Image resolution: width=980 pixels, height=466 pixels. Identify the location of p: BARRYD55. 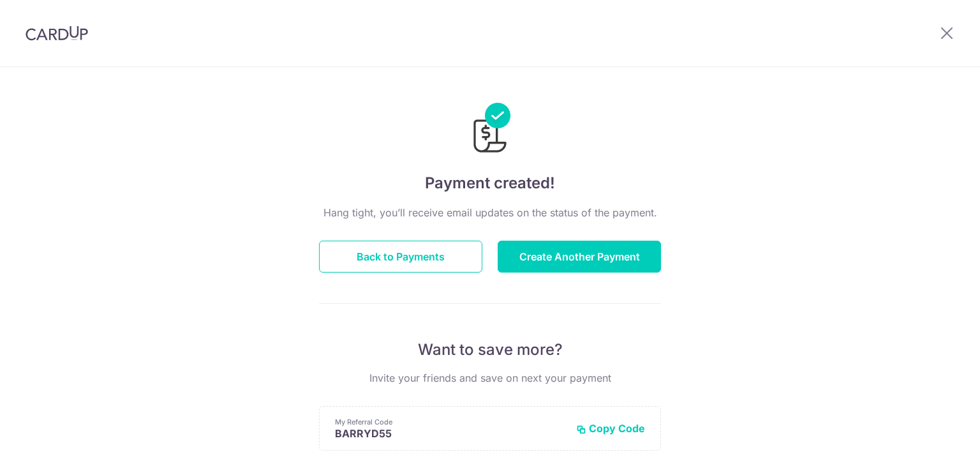
(451, 434).